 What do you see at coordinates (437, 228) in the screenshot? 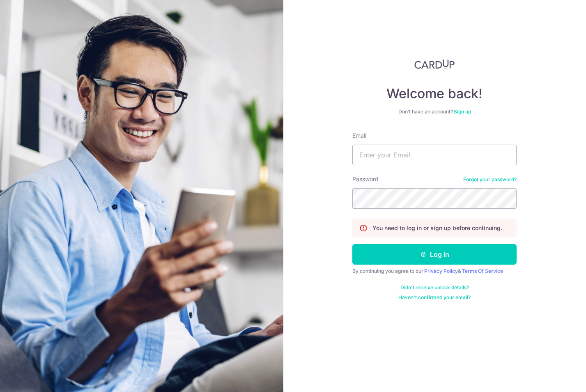
I see `p: You need to log in or sign up before continuing.` at bounding box center [437, 228].